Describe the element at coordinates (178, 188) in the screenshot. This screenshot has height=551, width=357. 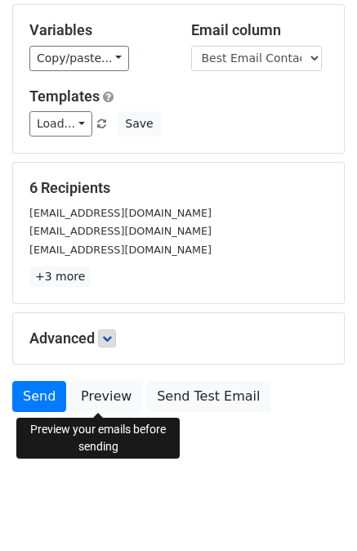
I see `h5: 6 Recipients` at that location.